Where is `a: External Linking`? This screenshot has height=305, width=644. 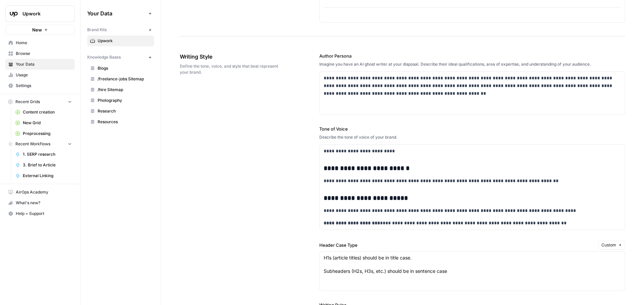 a: External Linking is located at coordinates (44, 176).